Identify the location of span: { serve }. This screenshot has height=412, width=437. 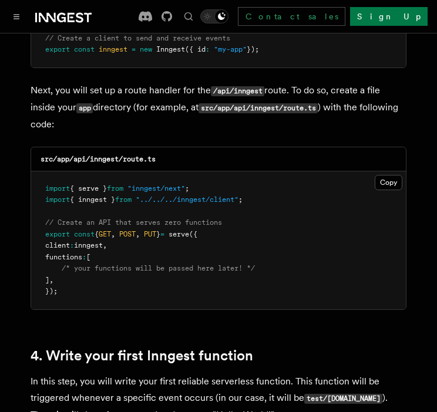
(88, 189).